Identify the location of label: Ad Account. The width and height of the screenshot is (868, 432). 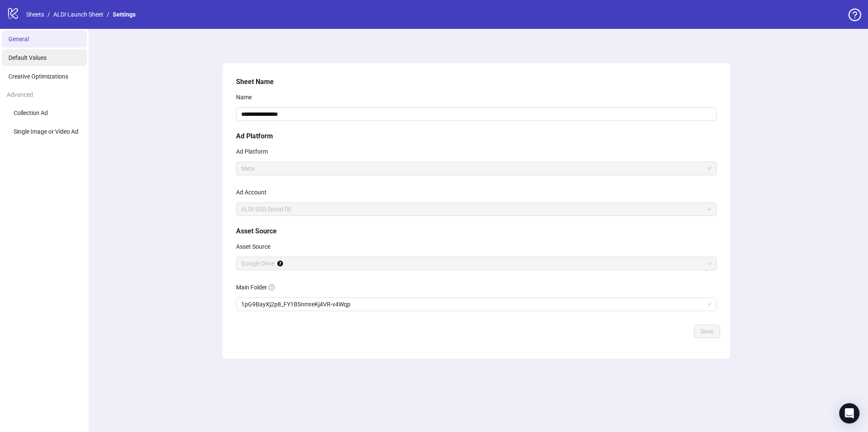
(254, 192).